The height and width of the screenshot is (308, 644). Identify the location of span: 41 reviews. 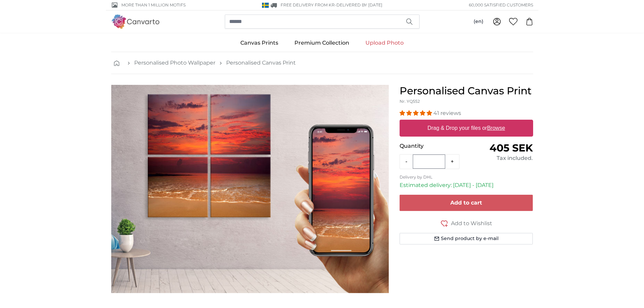
(447, 113).